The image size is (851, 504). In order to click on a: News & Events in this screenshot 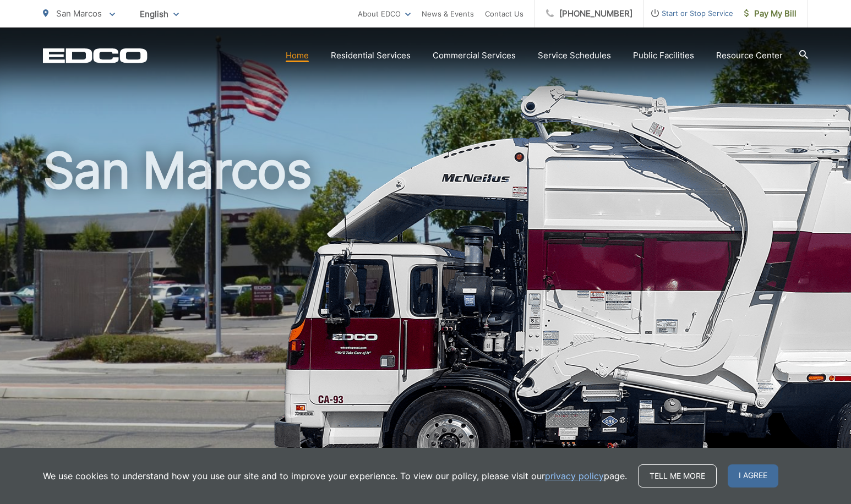, I will do `click(448, 14)`.